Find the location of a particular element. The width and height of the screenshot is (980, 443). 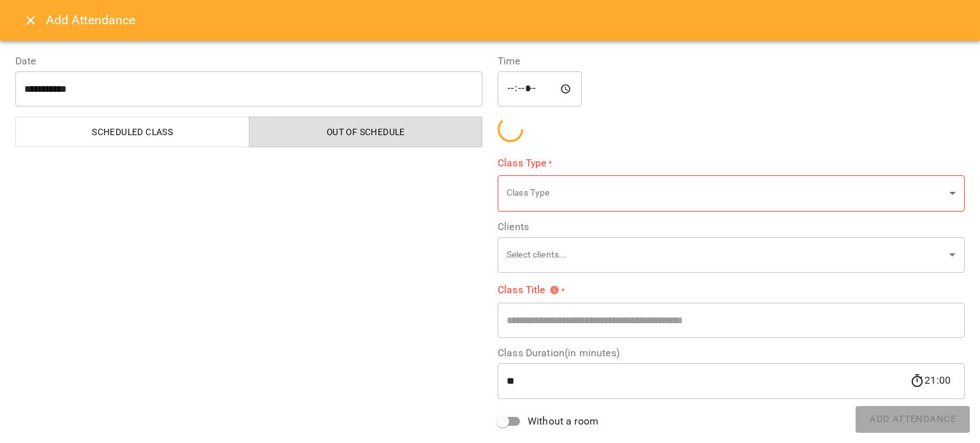

p: Select clients... is located at coordinates (726, 255).